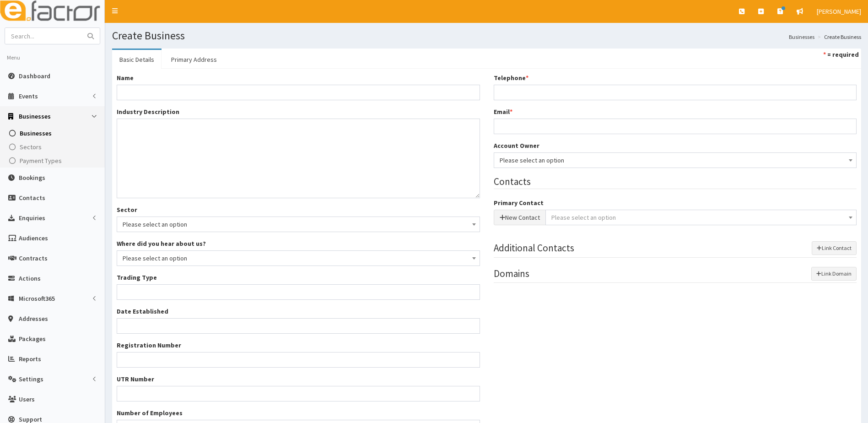 This screenshot has width=868, height=423. What do you see at coordinates (33, 258) in the screenshot?
I see `span: Contracts` at bounding box center [33, 258].